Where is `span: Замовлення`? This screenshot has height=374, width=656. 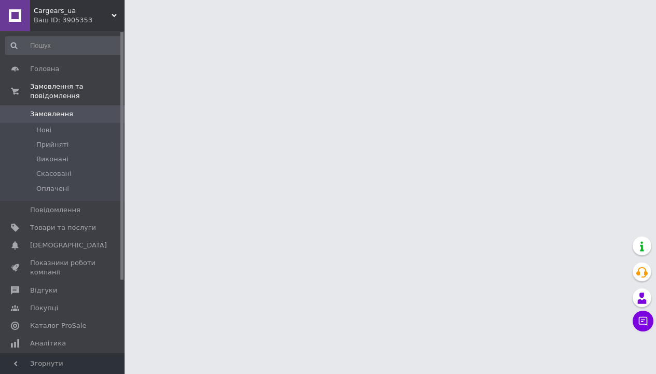 span: Замовлення is located at coordinates (51, 114).